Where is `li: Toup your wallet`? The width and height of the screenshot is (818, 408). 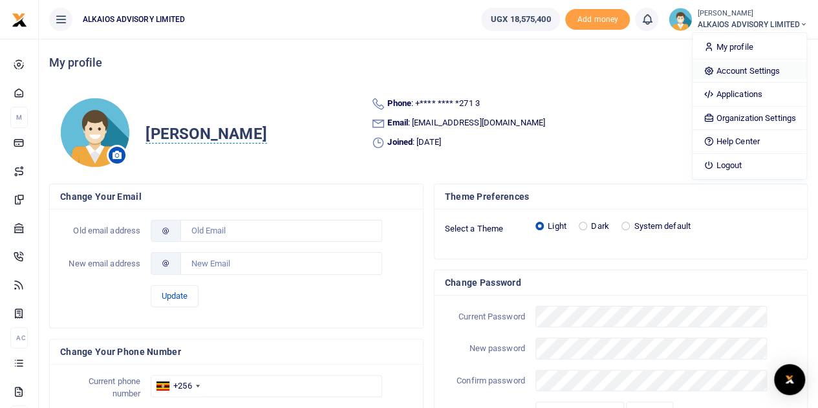
li: Toup your wallet is located at coordinates (597, 19).